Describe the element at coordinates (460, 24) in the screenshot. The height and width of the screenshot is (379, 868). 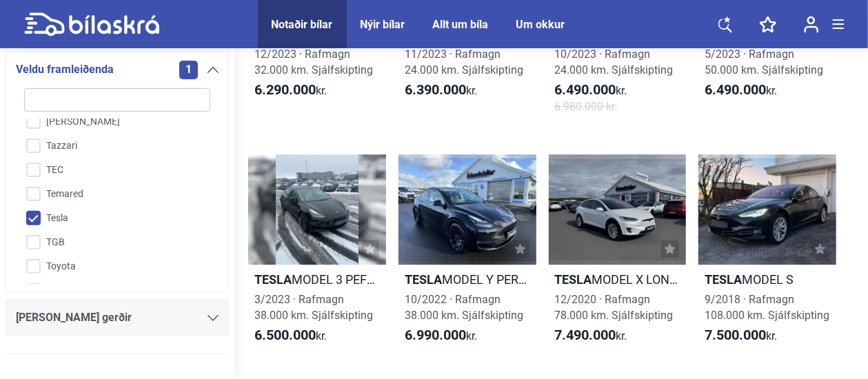
I see `a: Allt um bíla` at that location.